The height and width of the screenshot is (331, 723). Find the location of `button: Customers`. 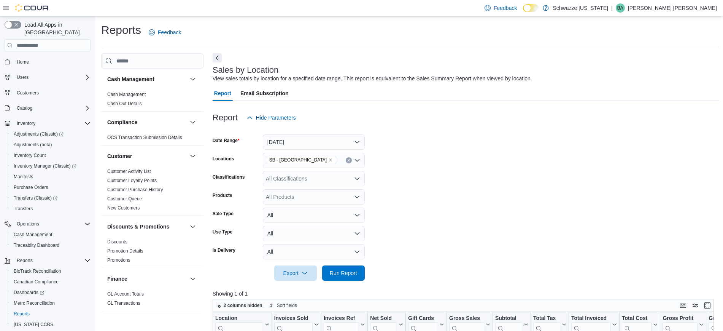

button: Customers is located at coordinates (48, 92).